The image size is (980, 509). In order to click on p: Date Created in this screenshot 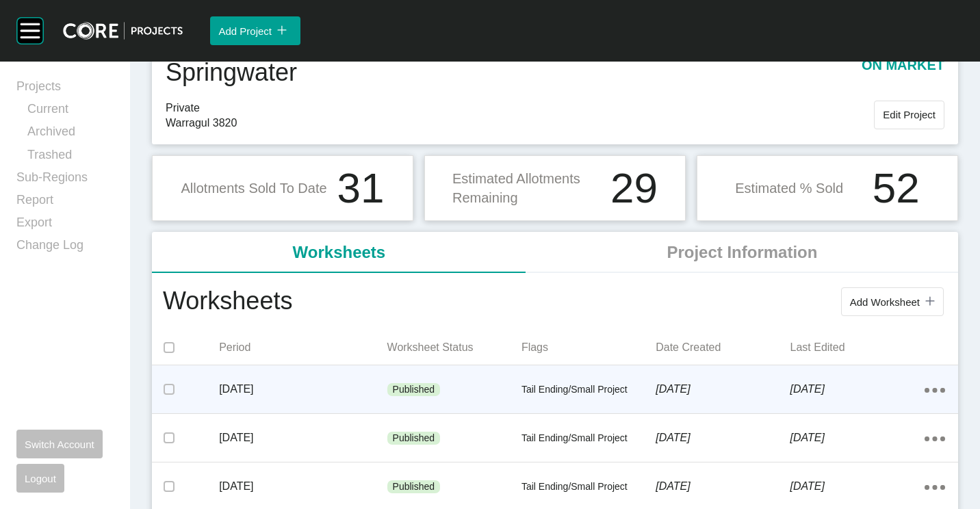, I will do `click(723, 347)`.